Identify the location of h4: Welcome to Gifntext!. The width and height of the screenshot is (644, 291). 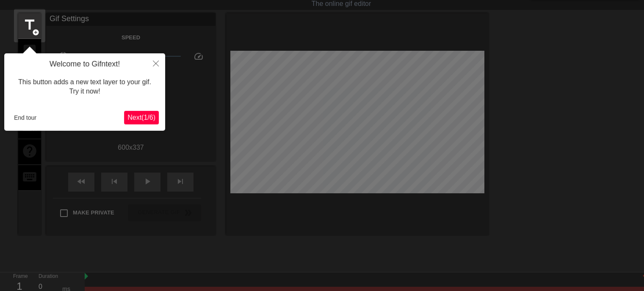
(85, 64).